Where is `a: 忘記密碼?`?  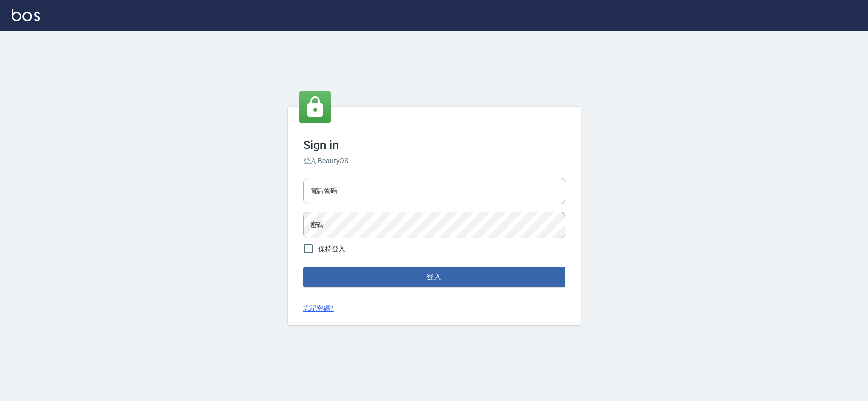
a: 忘記密碼? is located at coordinates (319, 308).